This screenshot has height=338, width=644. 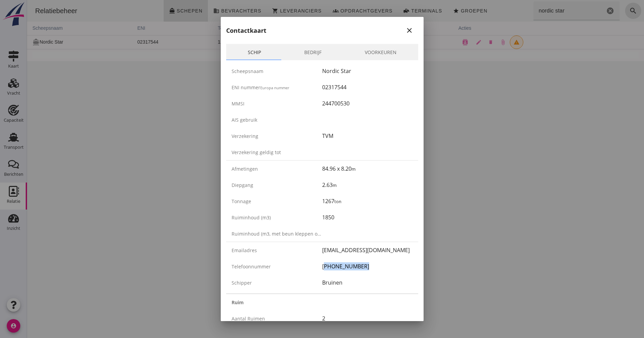 I want to click on div: TVM, so click(x=367, y=136).